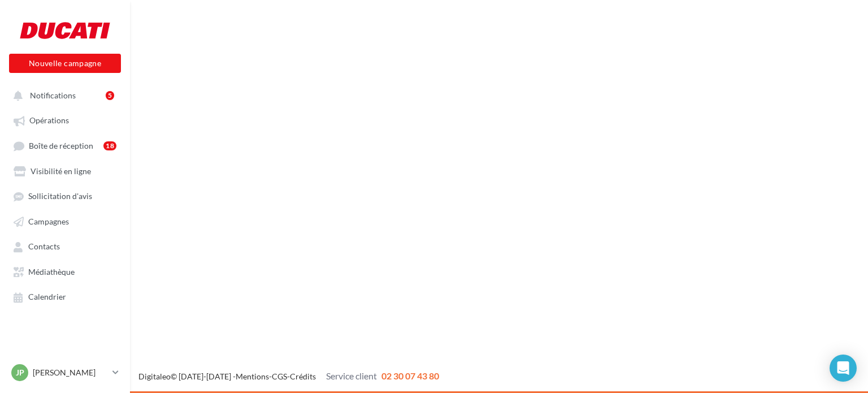 The image size is (868, 393). I want to click on span: JP, so click(20, 372).